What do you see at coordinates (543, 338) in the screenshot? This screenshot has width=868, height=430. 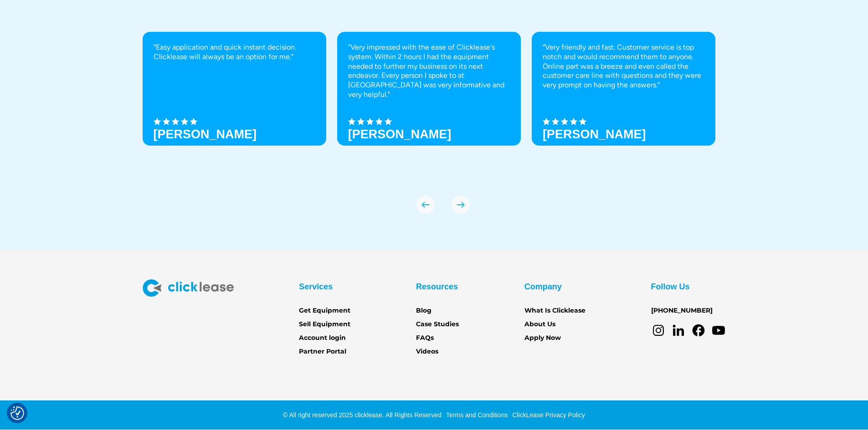 I see `a: Apply Now` at bounding box center [543, 338].